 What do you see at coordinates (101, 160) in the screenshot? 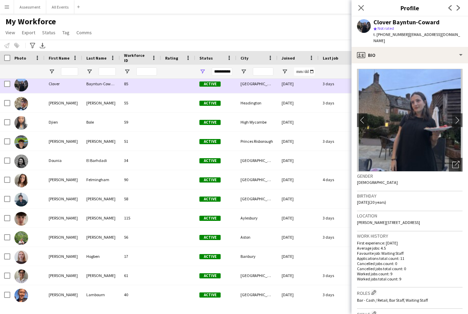
I see `div: El Barhdadi` at bounding box center [101, 160].